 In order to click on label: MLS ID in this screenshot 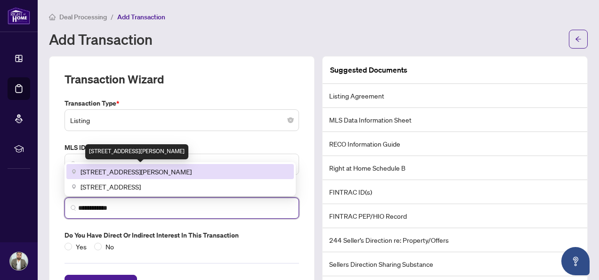, I will do `click(182, 147)`.